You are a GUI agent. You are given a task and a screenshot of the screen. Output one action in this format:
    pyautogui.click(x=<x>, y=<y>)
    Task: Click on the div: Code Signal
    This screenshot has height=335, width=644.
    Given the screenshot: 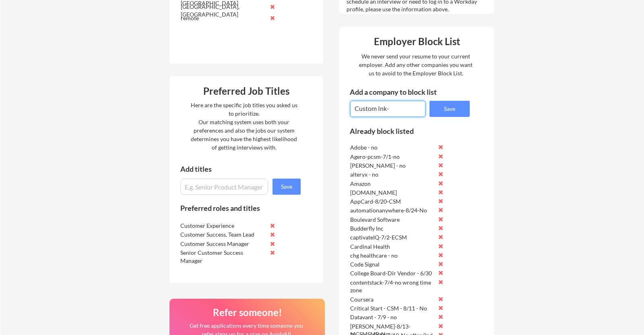 What is the action you would take?
    pyautogui.click(x=392, y=264)
    